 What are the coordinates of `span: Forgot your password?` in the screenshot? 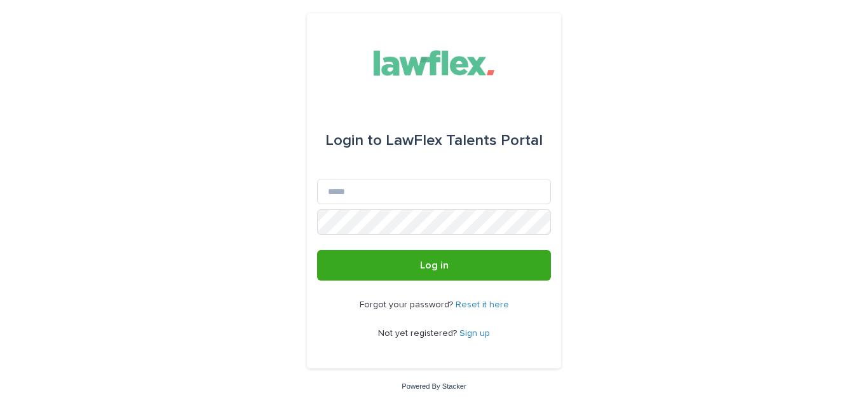 It's located at (408, 304).